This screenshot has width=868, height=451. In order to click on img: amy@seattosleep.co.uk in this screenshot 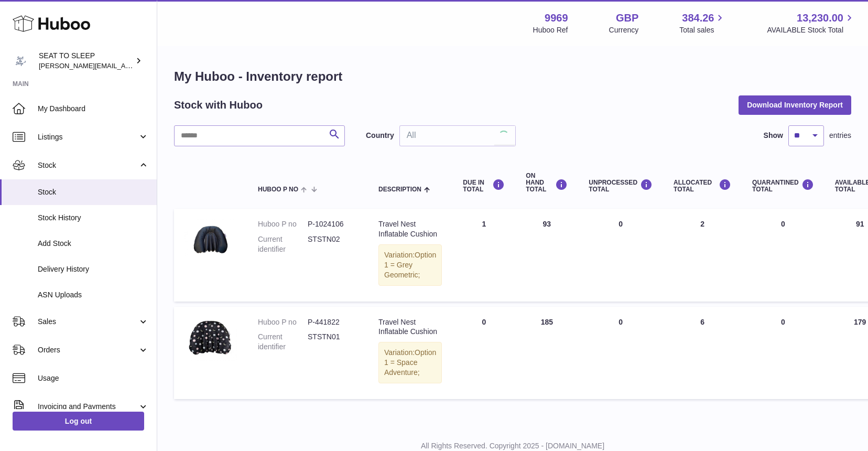, I will do `click(21, 60)`.